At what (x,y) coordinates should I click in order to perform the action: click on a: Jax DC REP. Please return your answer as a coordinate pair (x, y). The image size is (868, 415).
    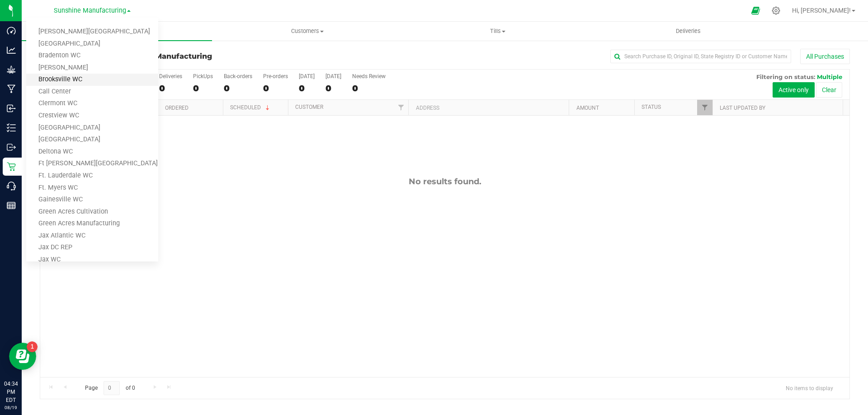
    Looking at the image, I should click on (92, 247).